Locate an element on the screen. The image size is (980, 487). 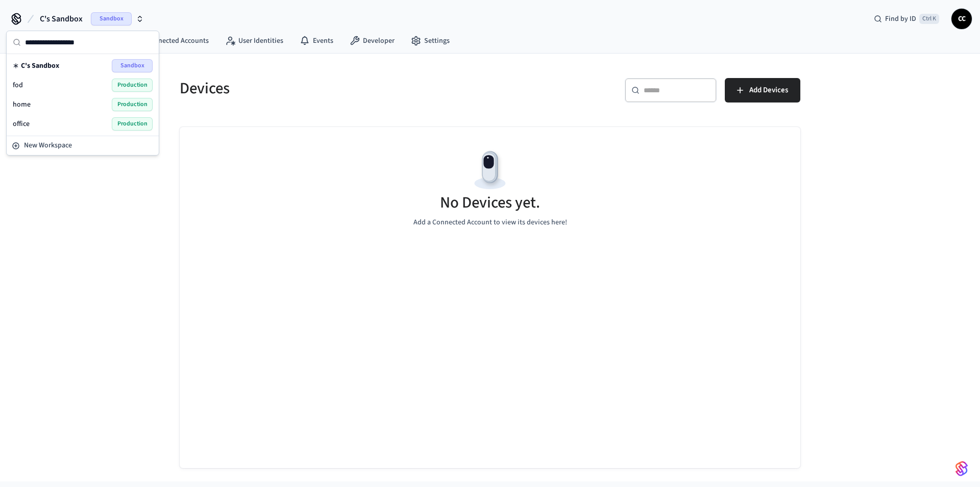
img: Devices Empty State is located at coordinates (490, 170).